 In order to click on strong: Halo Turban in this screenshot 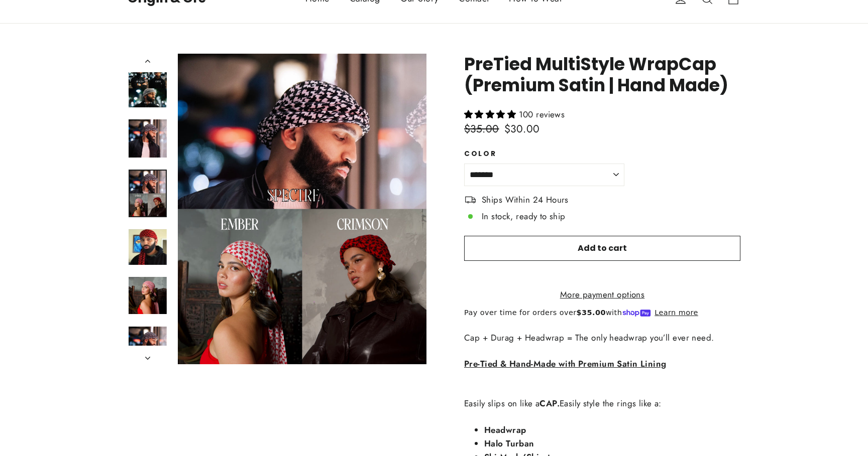, I will do `click(509, 444)`.